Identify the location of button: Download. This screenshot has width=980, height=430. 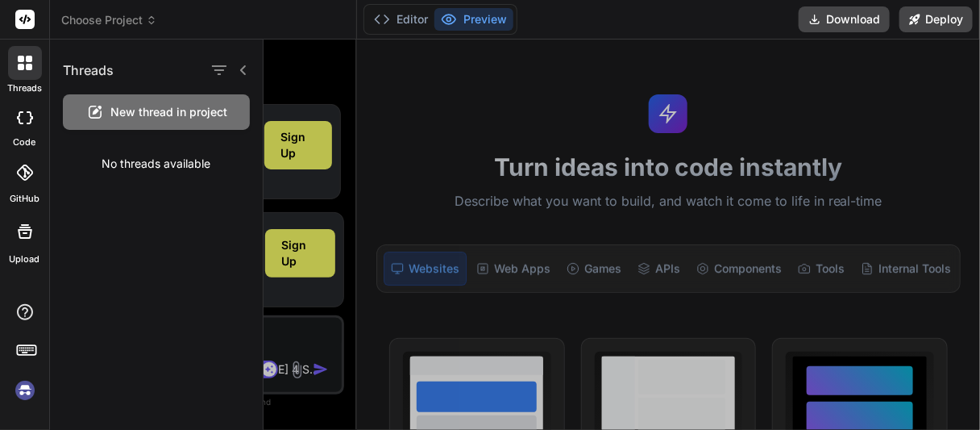
(843, 19).